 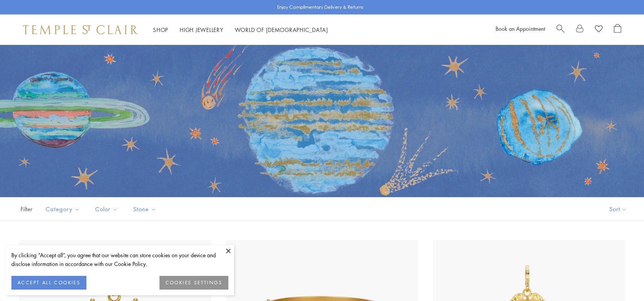 I want to click on span: Stone, so click(x=146, y=209).